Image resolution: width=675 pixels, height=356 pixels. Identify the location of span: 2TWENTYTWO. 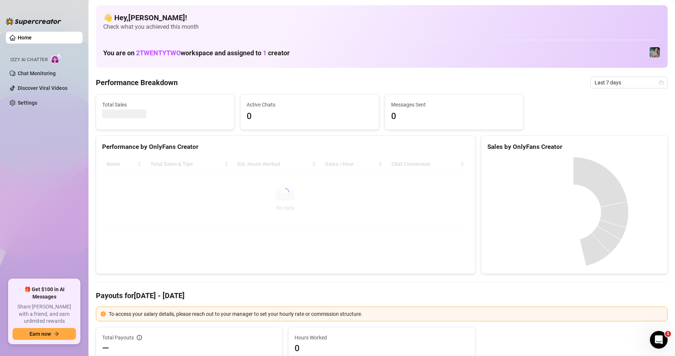
(158, 53).